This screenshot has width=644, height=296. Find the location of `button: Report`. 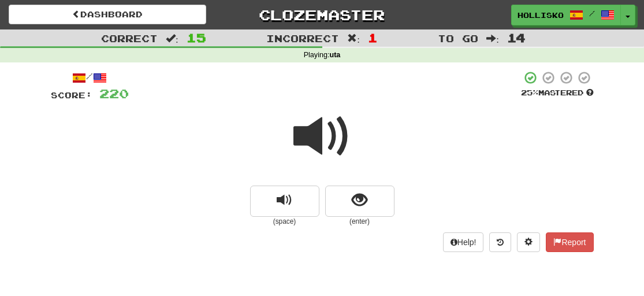

button: Report is located at coordinates (569, 242).